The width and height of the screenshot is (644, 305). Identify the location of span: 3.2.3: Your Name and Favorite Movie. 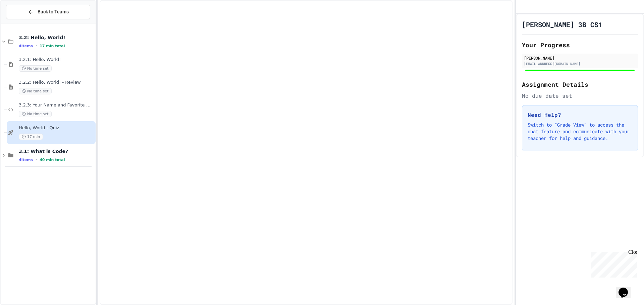
(56, 105).